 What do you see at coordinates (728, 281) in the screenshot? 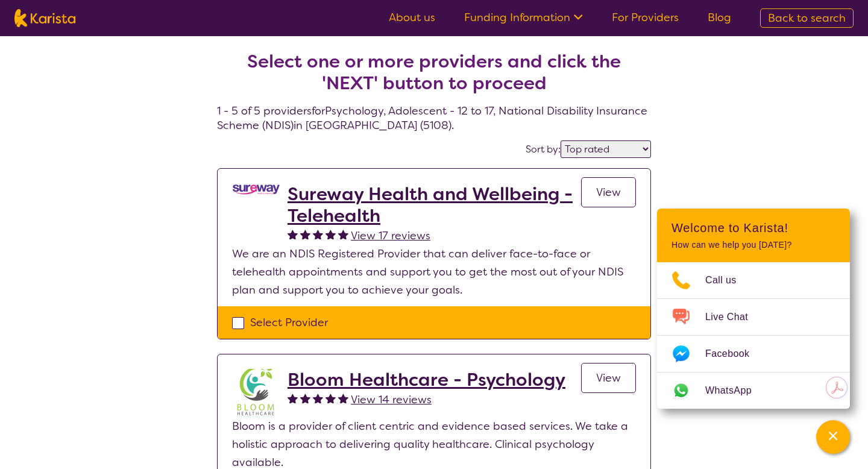
I see `span: Call us` at bounding box center [728, 281].